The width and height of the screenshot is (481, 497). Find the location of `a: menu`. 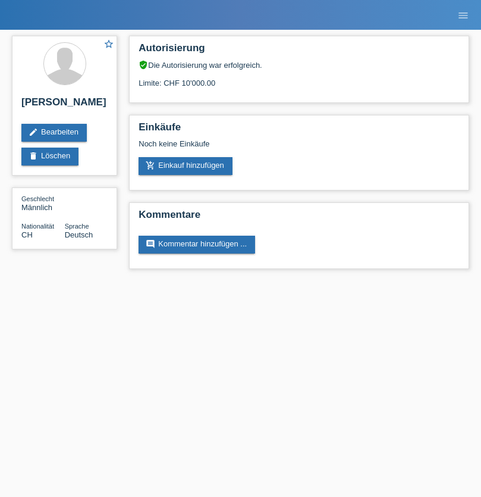

a: menu is located at coordinates (463, 15).